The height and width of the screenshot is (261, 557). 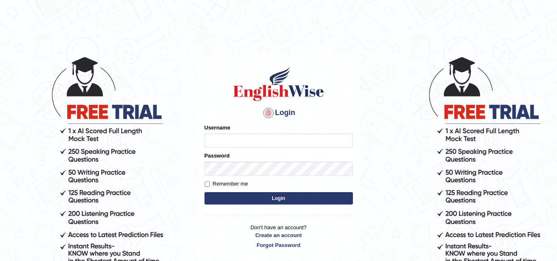 I want to click on a: Create an account, so click(x=279, y=235).